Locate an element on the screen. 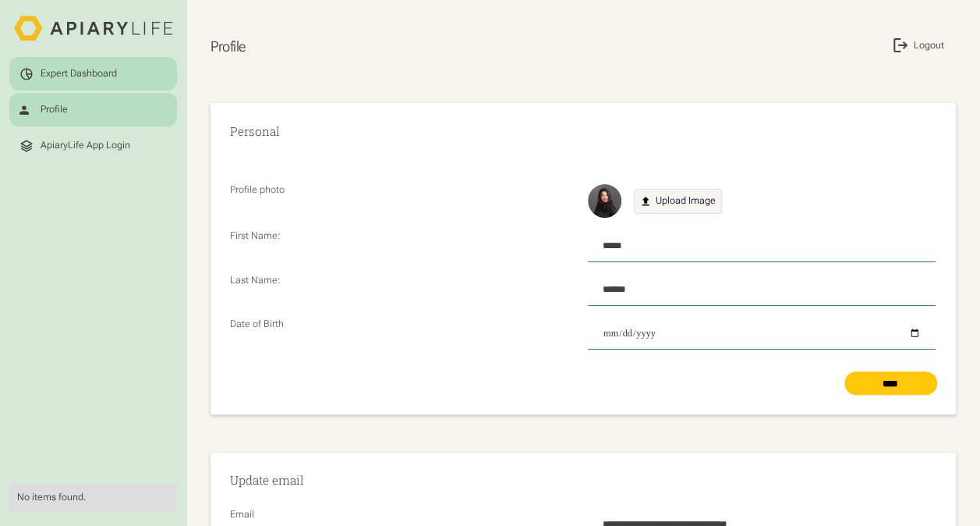 The image size is (980, 526). a: Expert Dashboard is located at coordinates (92, 74).